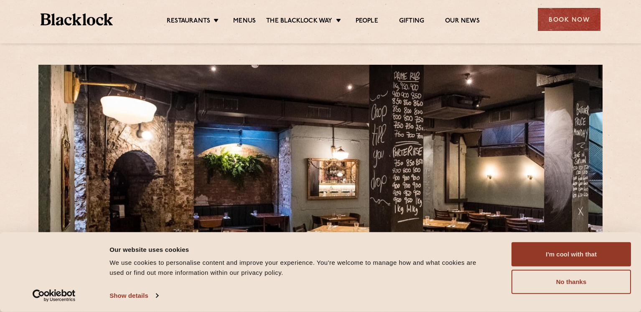 The image size is (641, 312). What do you see at coordinates (367, 22) in the screenshot?
I see `a: People` at bounding box center [367, 22].